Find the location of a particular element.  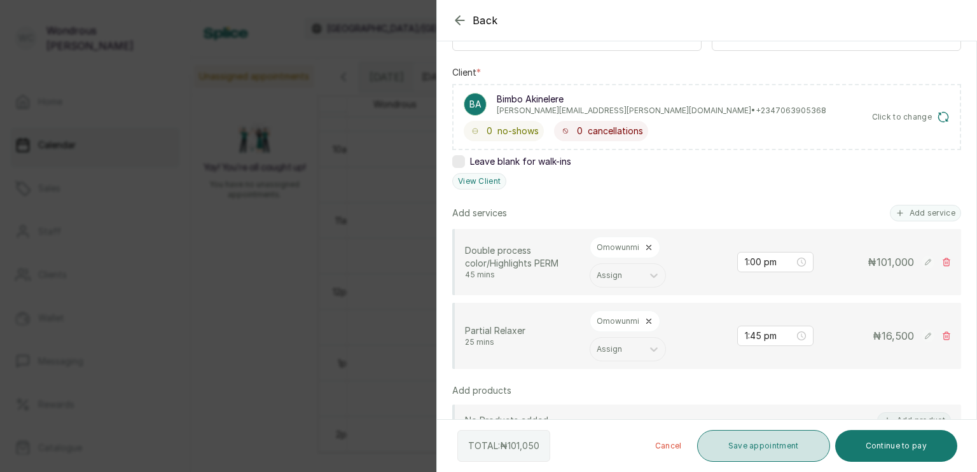

span: 101,000 is located at coordinates (895, 262).